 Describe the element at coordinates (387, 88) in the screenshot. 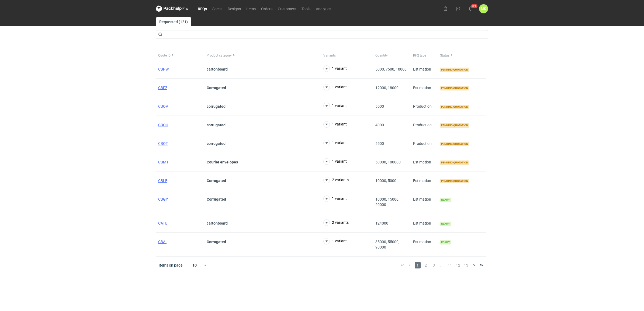

I see `span: 12000, 18000` at that location.